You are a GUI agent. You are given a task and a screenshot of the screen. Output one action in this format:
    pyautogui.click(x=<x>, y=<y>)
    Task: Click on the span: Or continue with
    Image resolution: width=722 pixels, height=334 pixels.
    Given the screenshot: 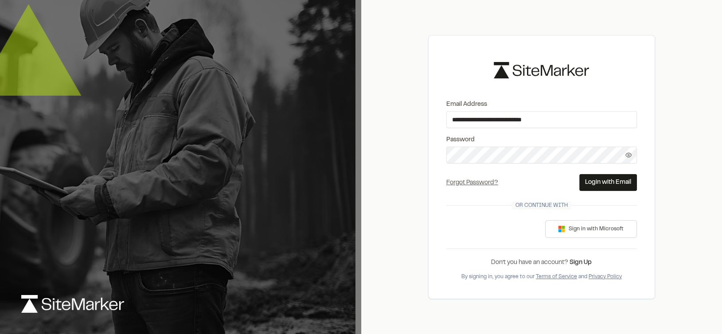 What is the action you would take?
    pyautogui.click(x=542, y=206)
    